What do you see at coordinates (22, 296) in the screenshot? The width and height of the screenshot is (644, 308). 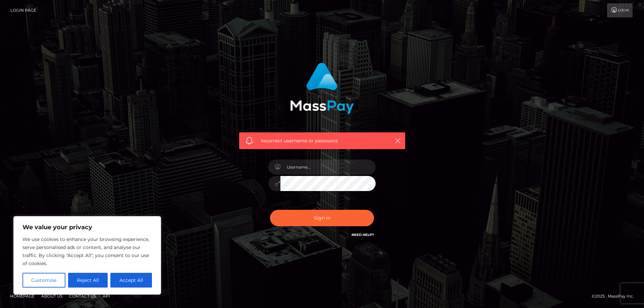 I see `a: Homepage` at bounding box center [22, 296].